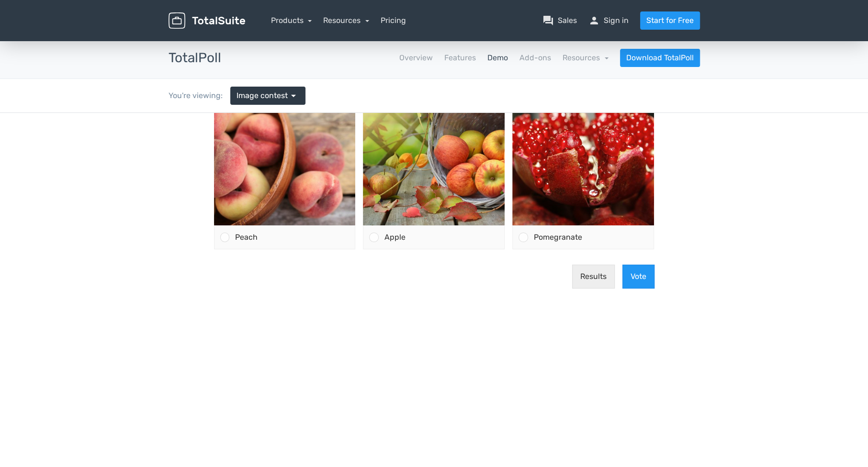  I want to click on a: Download TotalPoll, so click(660, 58).